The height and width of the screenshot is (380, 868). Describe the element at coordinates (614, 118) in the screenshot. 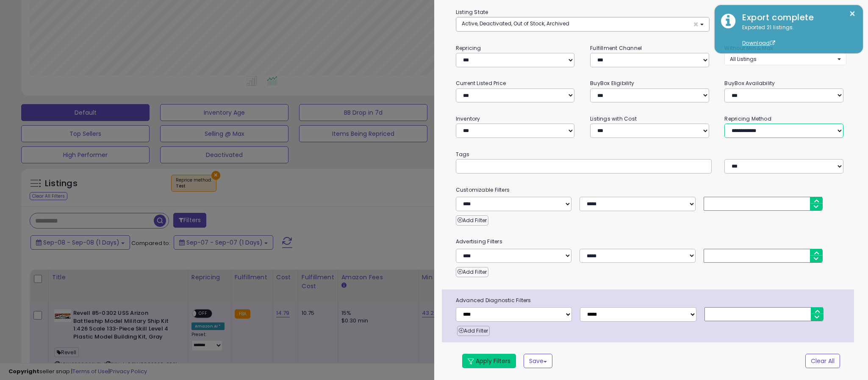

I see `small: Listings with Cost` at that location.